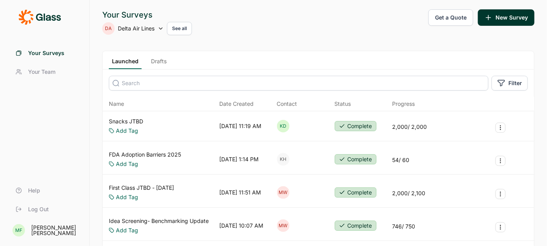 The width and height of the screenshot is (547, 246). What do you see at coordinates (19, 230) in the screenshot?
I see `div: MF` at bounding box center [19, 230].